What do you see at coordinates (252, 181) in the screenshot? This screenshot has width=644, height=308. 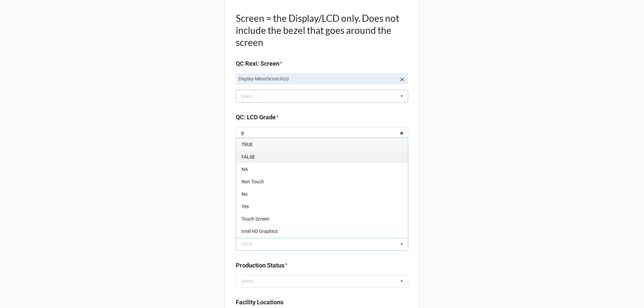 I see `span: Non Touch` at bounding box center [252, 181].